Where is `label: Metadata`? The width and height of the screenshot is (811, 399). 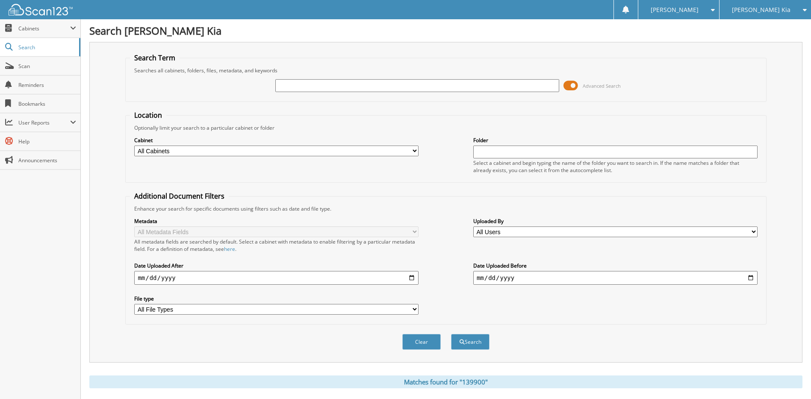
label: Metadata is located at coordinates (276, 221).